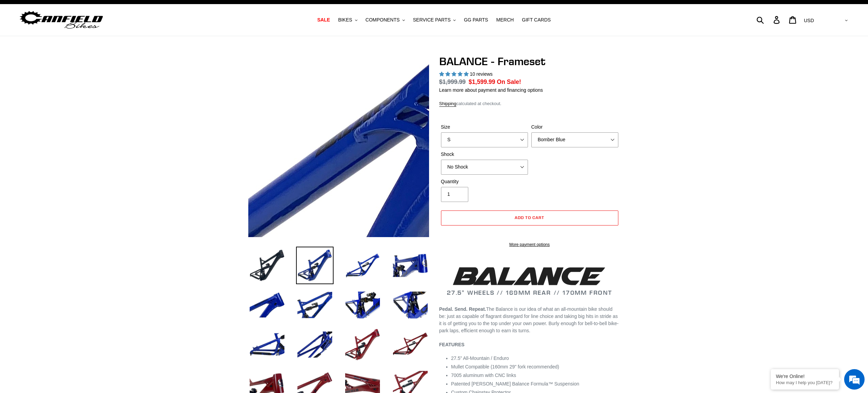  Describe the element at coordinates (536, 20) in the screenshot. I see `a: GIFT CARDS` at that location.